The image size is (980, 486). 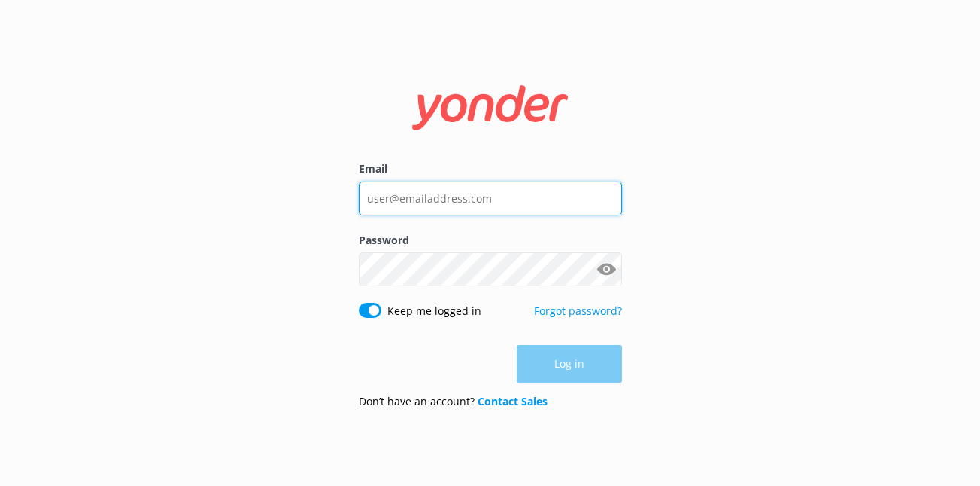 I want to click on button: Show password, so click(x=607, y=270).